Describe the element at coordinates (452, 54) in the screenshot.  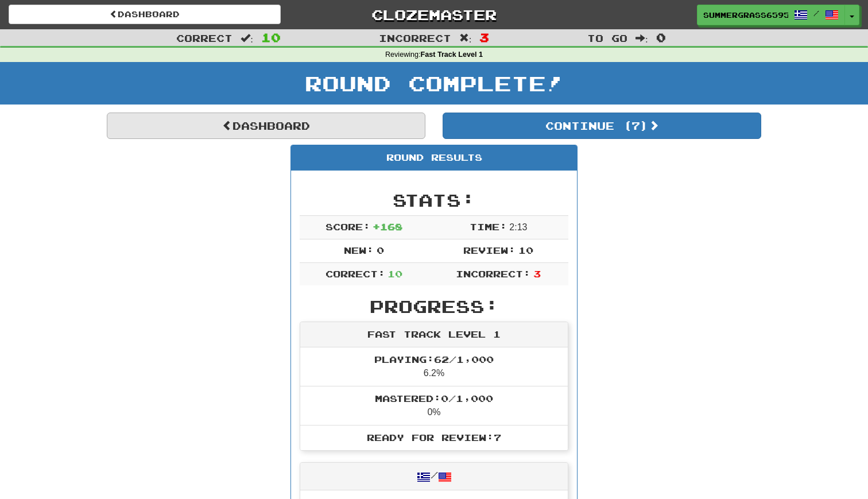
I see `strong: Fast Track Level 1` at that location.